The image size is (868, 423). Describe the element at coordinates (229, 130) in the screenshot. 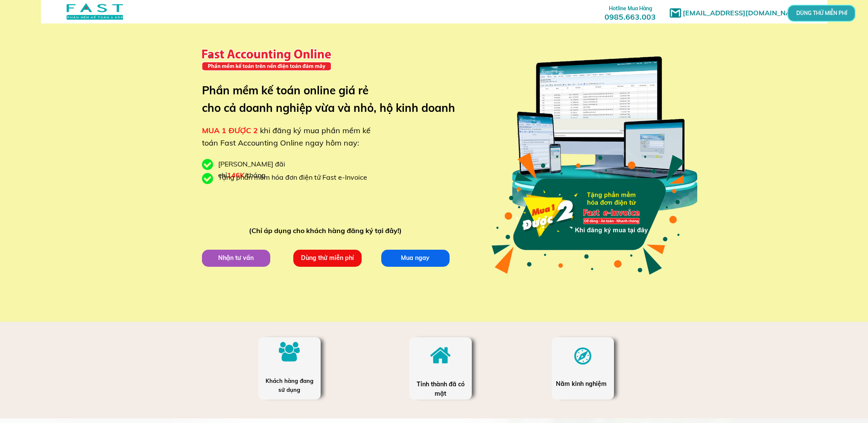

I see `span: MUA 1 ĐƯỢC 2` at that location.